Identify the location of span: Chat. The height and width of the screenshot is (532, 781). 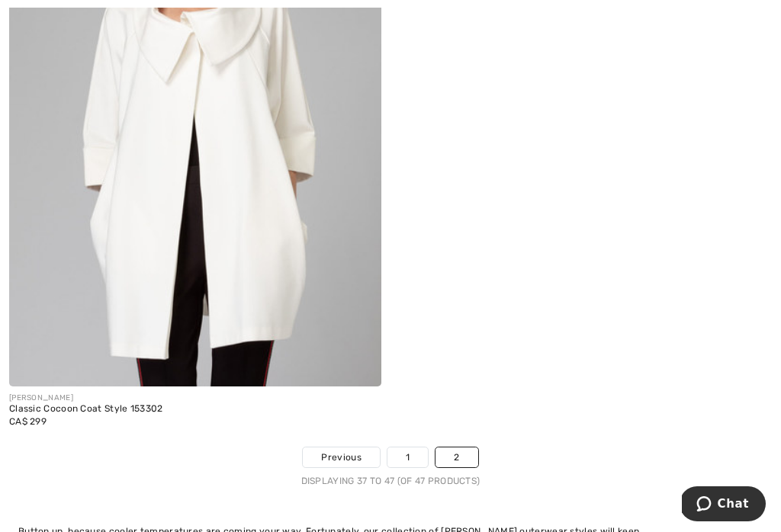
(51, 18).